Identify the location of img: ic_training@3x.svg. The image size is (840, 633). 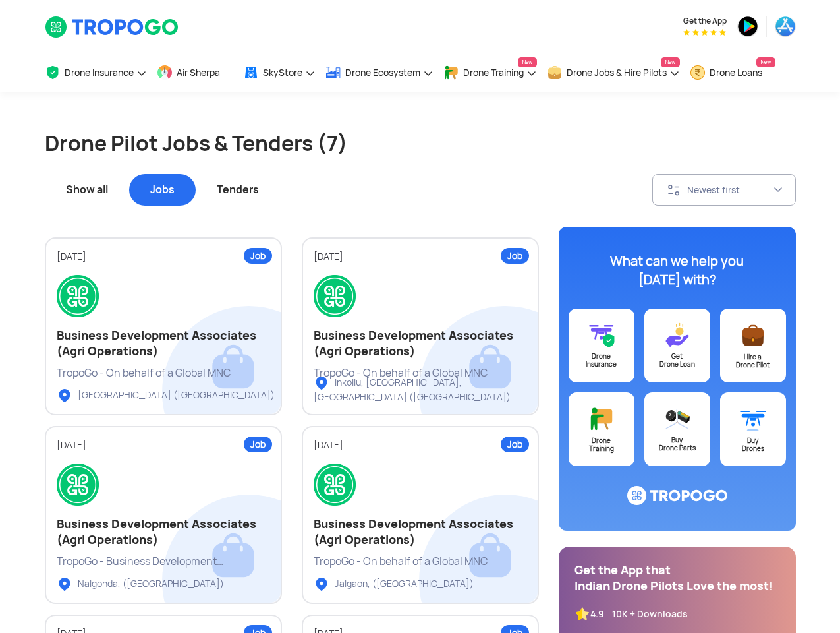
(602, 418).